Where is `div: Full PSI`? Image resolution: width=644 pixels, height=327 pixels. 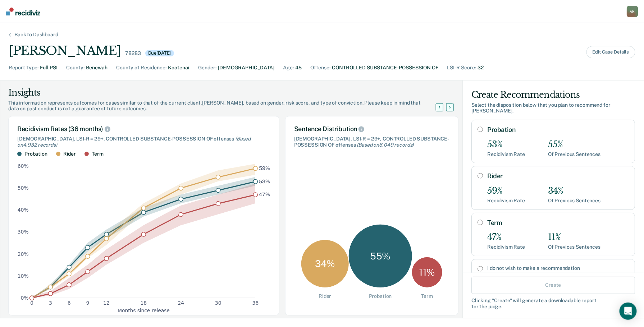
div: Full PSI is located at coordinates (48, 68).